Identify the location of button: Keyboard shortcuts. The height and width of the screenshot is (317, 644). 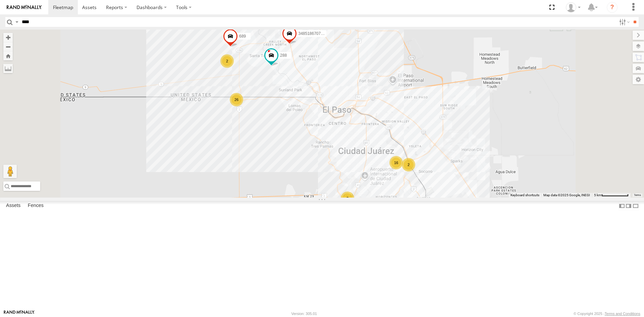
(525, 195).